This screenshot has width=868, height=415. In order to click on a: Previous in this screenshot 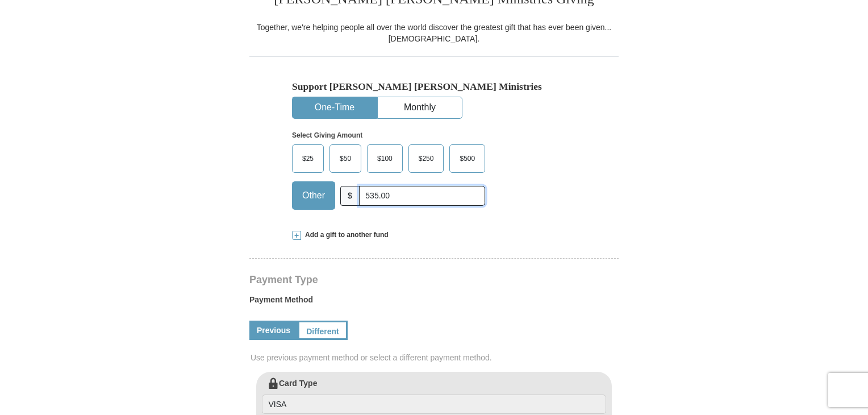, I will do `click(273, 331)`.